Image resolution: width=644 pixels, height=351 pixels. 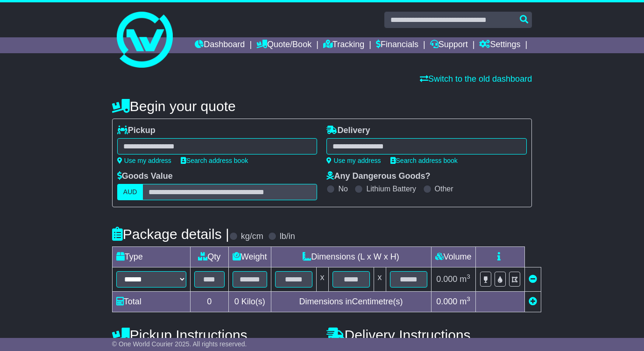 I want to click on label: Pickup, so click(x=136, y=130).